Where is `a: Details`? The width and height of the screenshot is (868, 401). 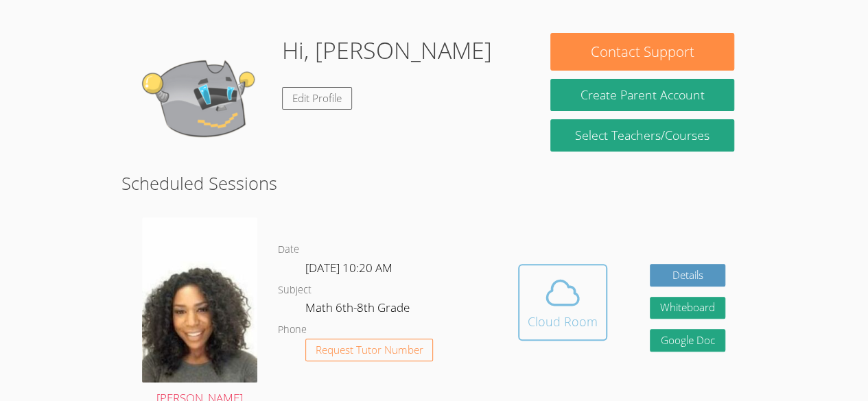 a: Details is located at coordinates (688, 275).